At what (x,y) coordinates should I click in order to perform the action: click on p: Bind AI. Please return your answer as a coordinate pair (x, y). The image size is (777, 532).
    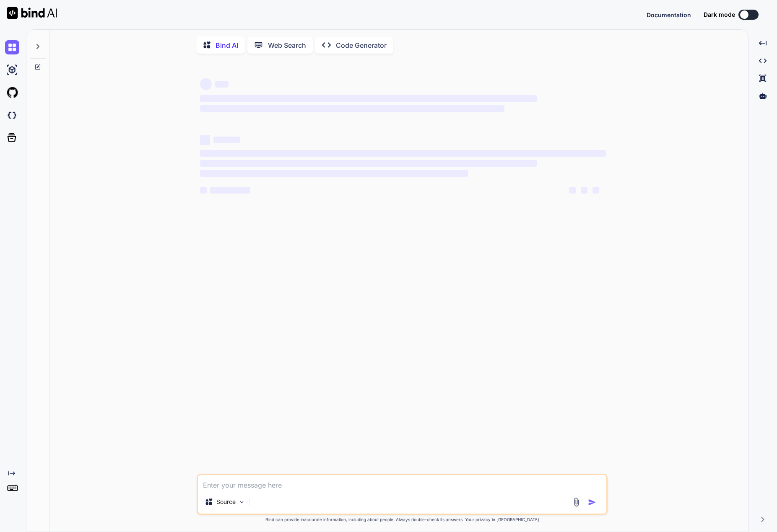
    Looking at the image, I should click on (227, 45).